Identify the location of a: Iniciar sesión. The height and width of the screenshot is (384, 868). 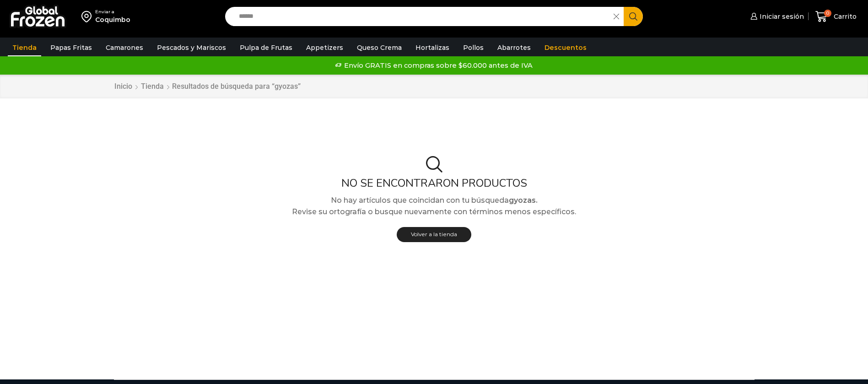
(776, 16).